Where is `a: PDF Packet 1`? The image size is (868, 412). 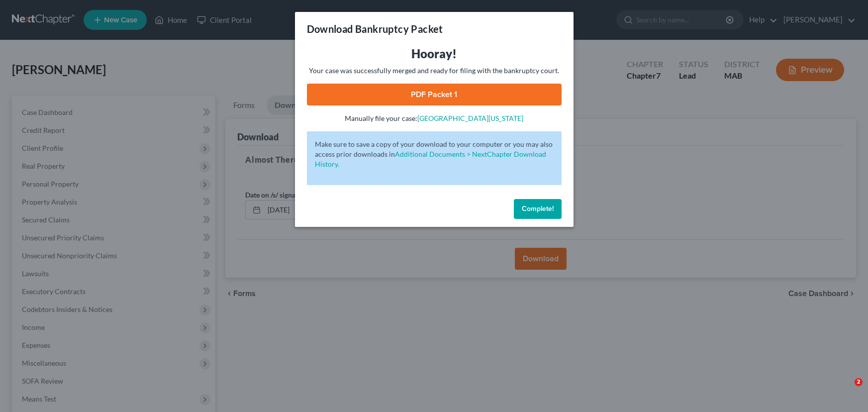
a: PDF Packet 1 is located at coordinates (434, 94).